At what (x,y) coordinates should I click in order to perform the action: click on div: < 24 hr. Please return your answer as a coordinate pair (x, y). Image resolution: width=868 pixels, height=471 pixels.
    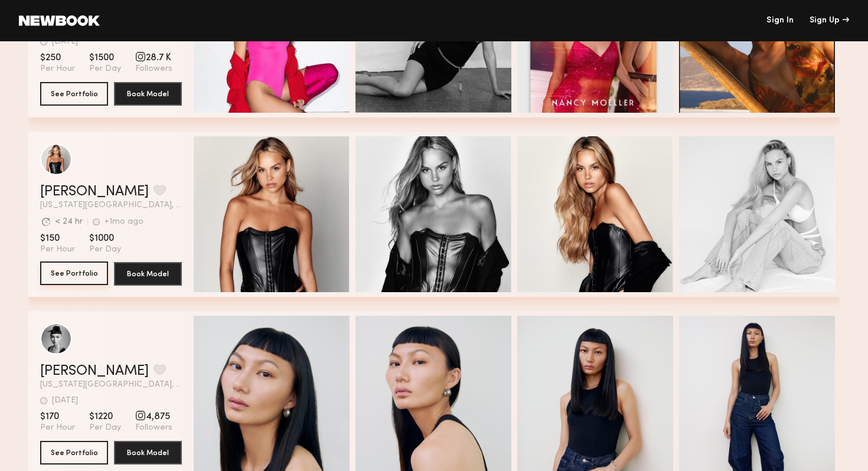
    Looking at the image, I should click on (69, 222).